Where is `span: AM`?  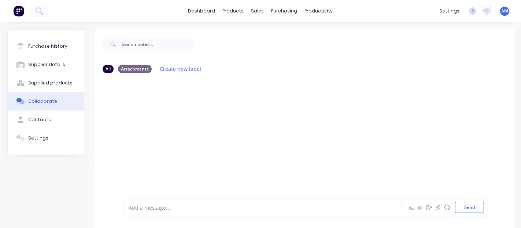 span: AM is located at coordinates (505, 11).